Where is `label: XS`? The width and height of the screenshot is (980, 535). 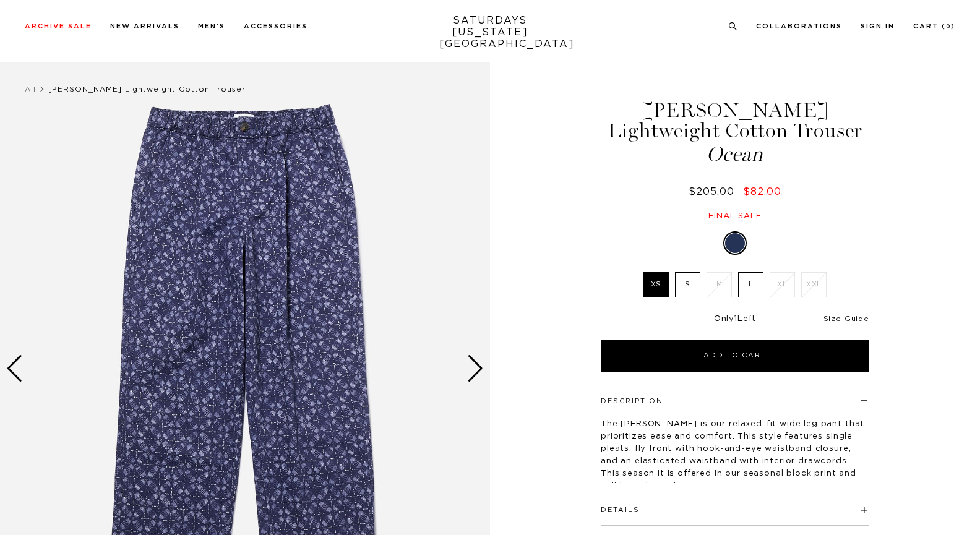
label: XS is located at coordinates (656, 285).